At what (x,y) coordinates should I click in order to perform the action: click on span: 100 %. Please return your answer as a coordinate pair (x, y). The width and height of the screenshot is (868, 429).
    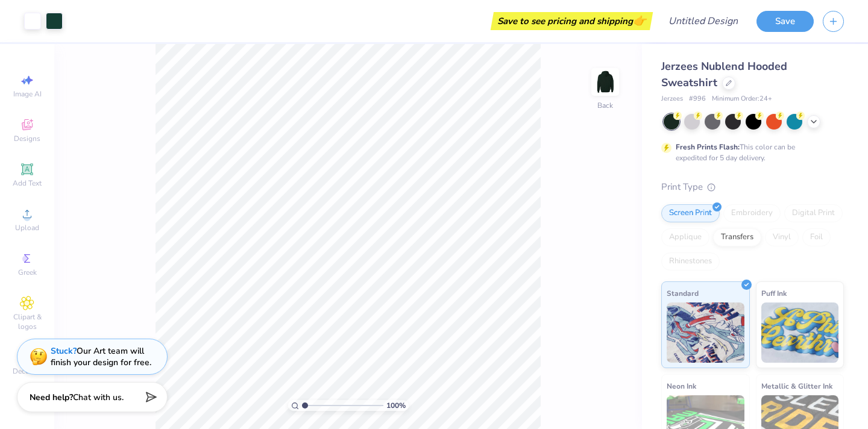
    Looking at the image, I should click on (396, 405).